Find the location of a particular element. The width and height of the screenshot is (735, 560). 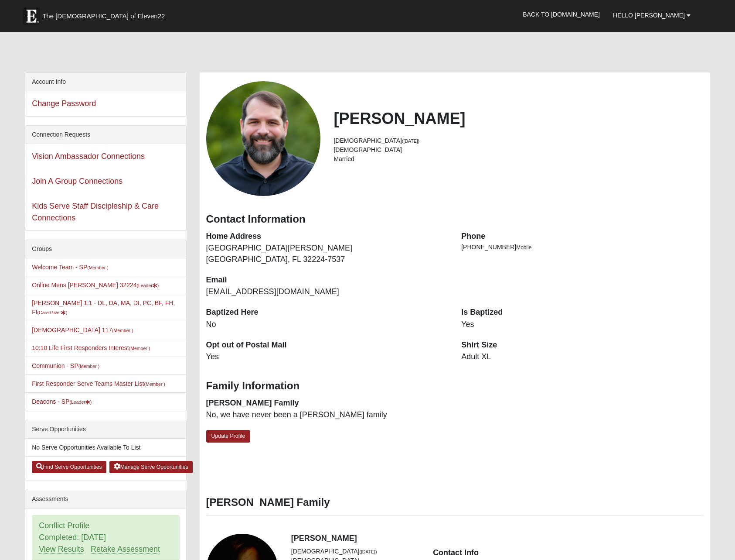

dt: Phone is located at coordinates (583, 236).